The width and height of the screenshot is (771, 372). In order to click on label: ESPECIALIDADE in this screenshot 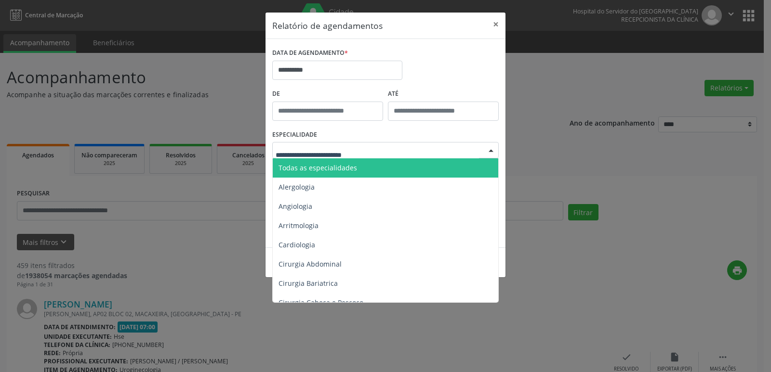, I will do `click(294, 135)`.